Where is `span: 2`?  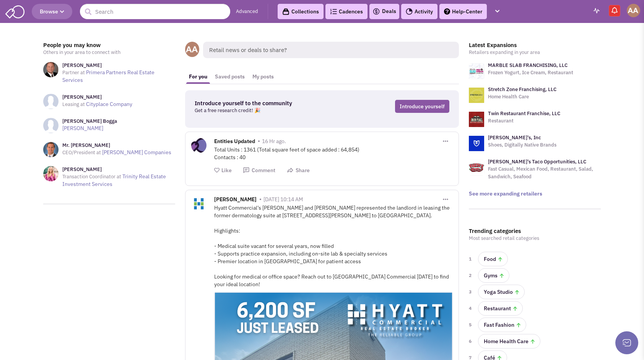 span: 2 is located at coordinates (471, 275).